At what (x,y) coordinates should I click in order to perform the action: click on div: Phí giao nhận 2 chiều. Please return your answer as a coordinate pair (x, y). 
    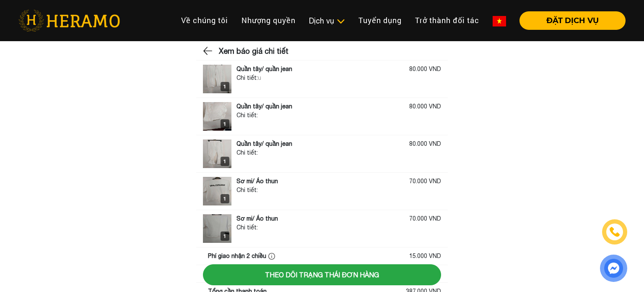
    Looking at the image, I should click on (242, 255).